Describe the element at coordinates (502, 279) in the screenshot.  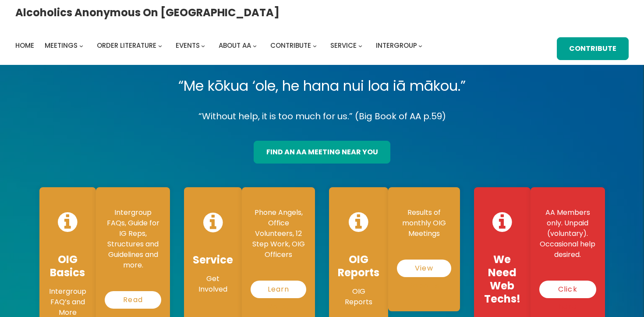
I see `h4: We Need Web Techs!` at that location.